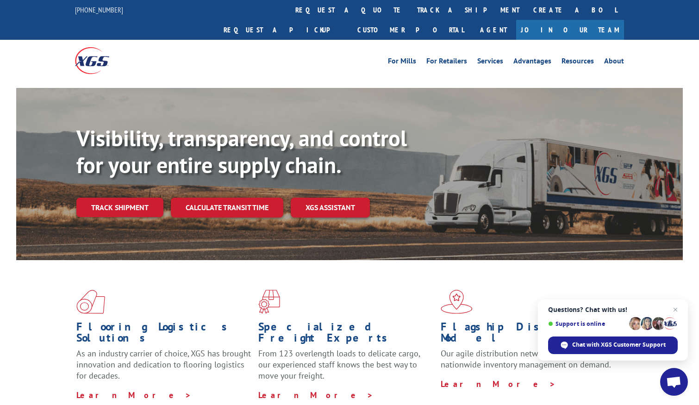 The height and width of the screenshot is (405, 699). I want to click on a: About, so click(614, 63).